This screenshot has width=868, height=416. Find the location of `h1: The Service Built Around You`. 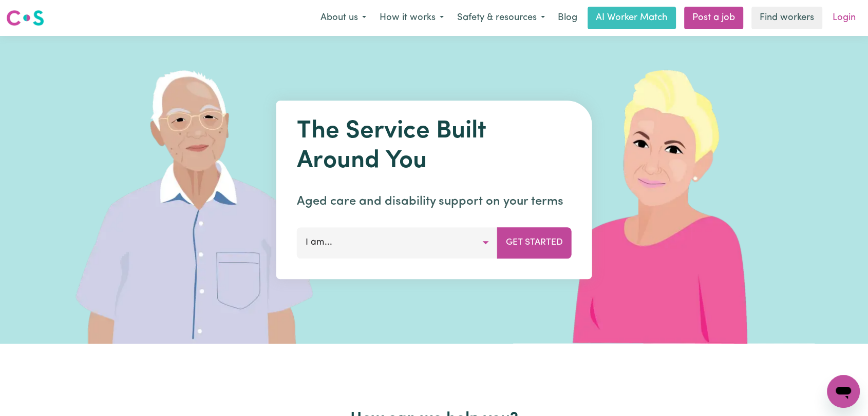

h1: The Service Built Around You is located at coordinates (434, 146).